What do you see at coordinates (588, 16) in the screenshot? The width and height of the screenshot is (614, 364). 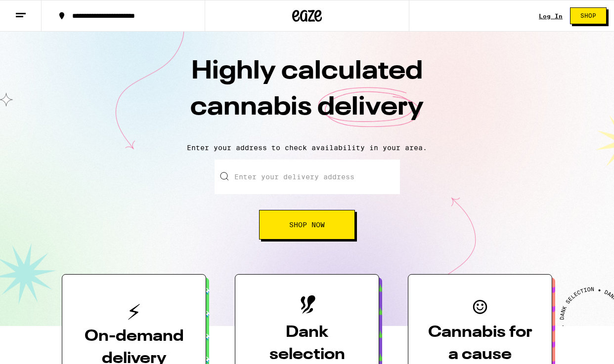 I see `a: Shop` at bounding box center [588, 16].